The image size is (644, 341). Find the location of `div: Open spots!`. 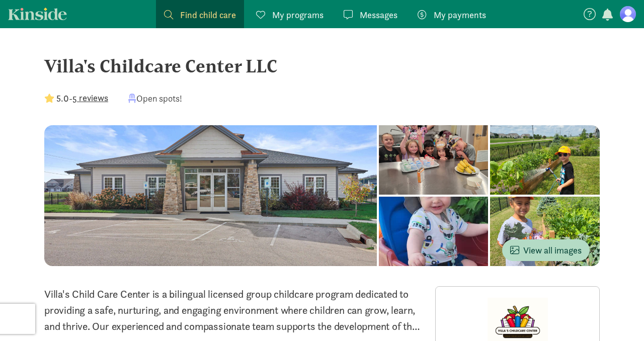

div: Open spots! is located at coordinates (155, 98).